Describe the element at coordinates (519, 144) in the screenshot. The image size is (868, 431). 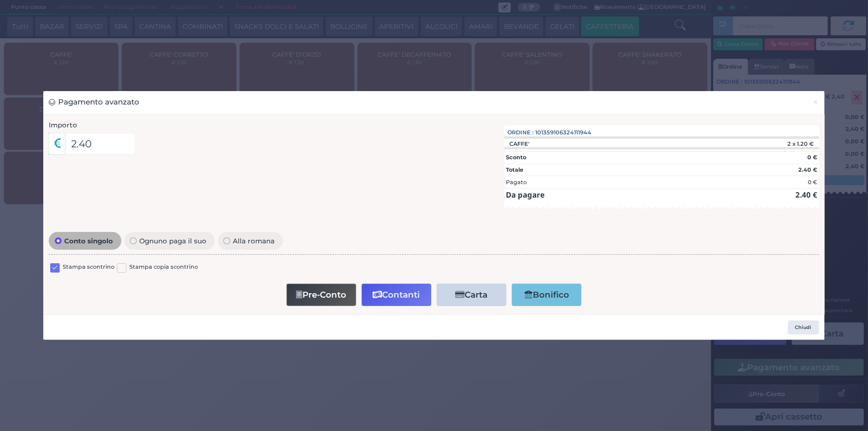
I see `div: CAFFE'` at that location.